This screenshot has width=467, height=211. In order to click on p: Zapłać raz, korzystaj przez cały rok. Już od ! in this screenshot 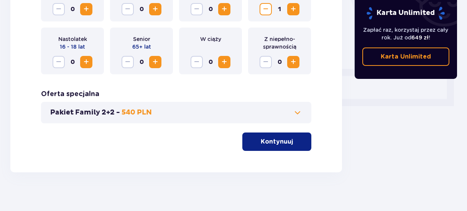, I will do `click(406, 34)`.